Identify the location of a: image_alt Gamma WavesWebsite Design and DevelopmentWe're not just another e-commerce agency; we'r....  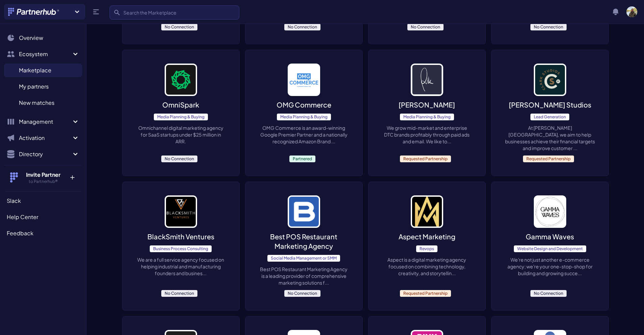
(550, 246).